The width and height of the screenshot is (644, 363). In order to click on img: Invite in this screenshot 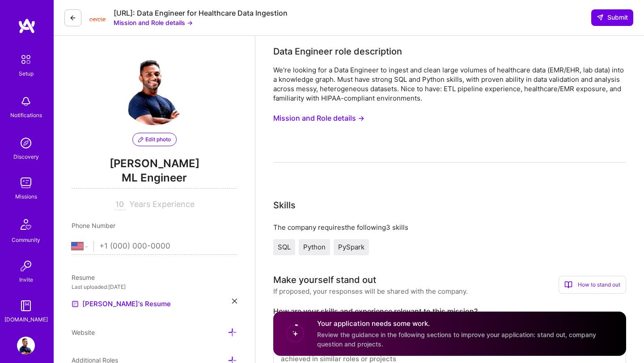, I will do `click(26, 266)`.